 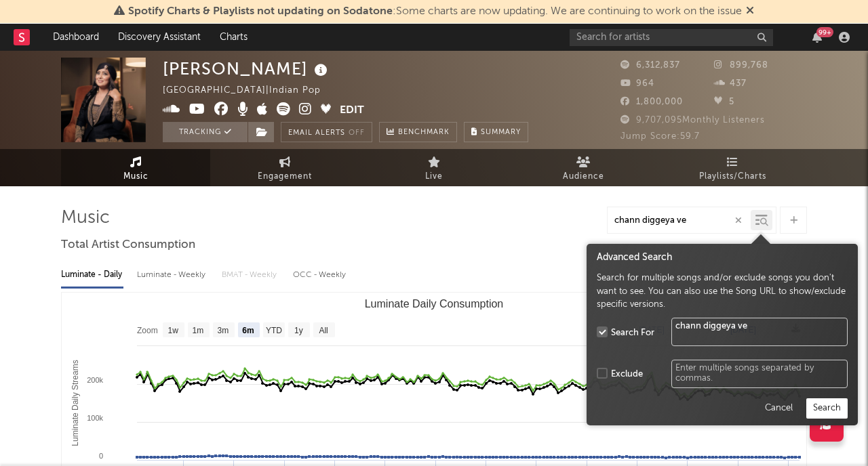 I want to click on span: 964, so click(x=638, y=83).